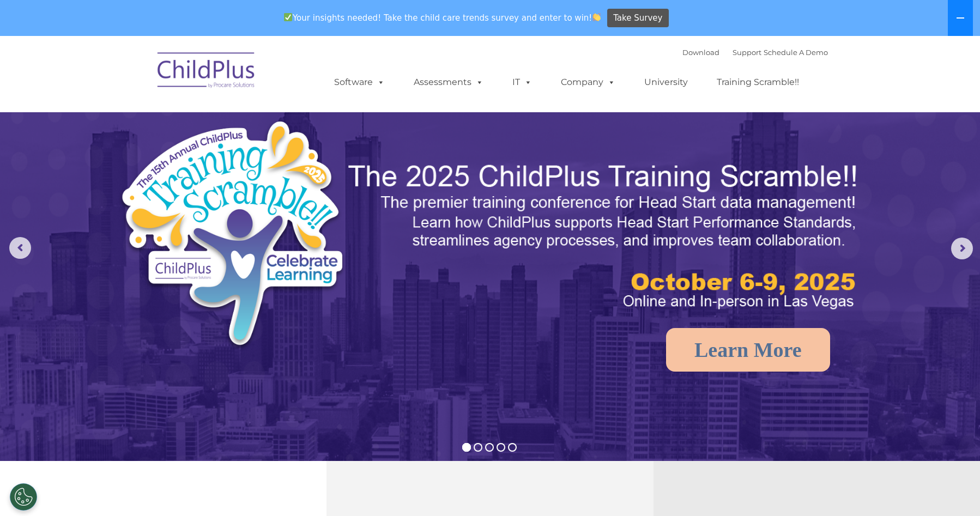 Image resolution: width=980 pixels, height=516 pixels. I want to click on span: Phone number, so click(174, 121).